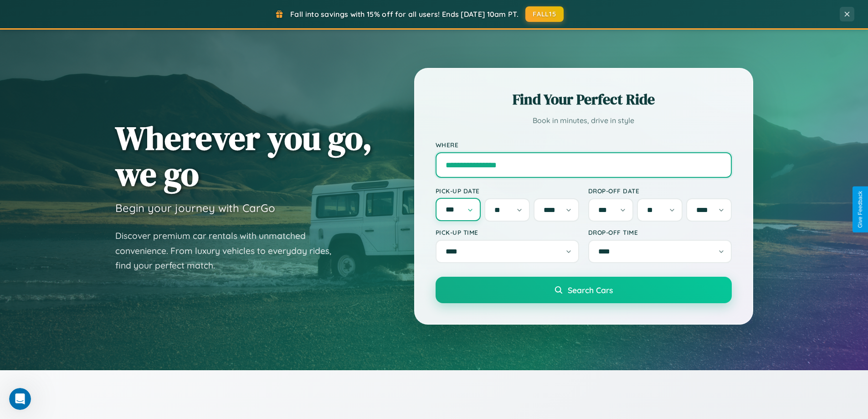 The height and width of the screenshot is (419, 868). I want to click on h1: Wherever you go, we go, so click(244, 156).